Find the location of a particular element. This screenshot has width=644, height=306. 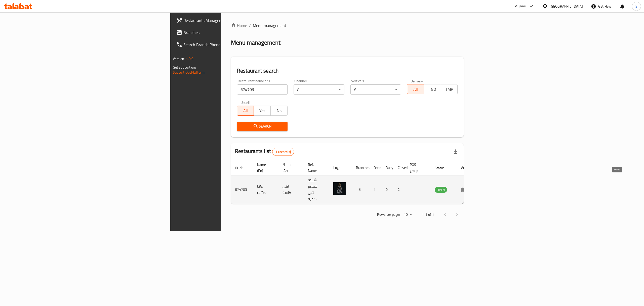

th: Action is located at coordinates (466, 168).